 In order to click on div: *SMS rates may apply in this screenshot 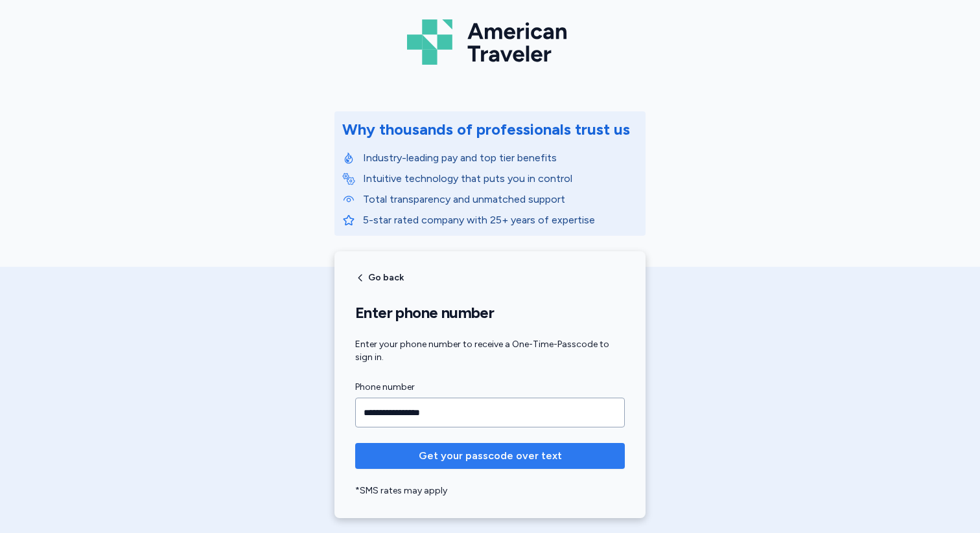, I will do `click(490, 491)`.